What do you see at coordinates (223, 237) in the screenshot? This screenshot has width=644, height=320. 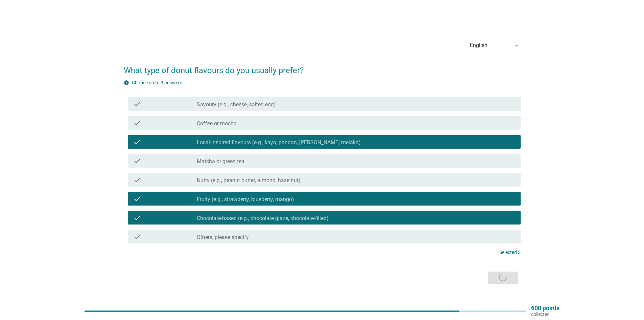 I see `label: Others, please specify` at bounding box center [223, 237].